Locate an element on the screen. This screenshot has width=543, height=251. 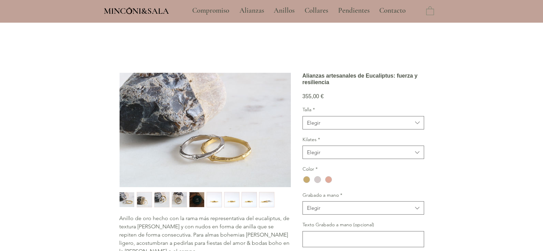
p: Compromiso is located at coordinates (211, 11).